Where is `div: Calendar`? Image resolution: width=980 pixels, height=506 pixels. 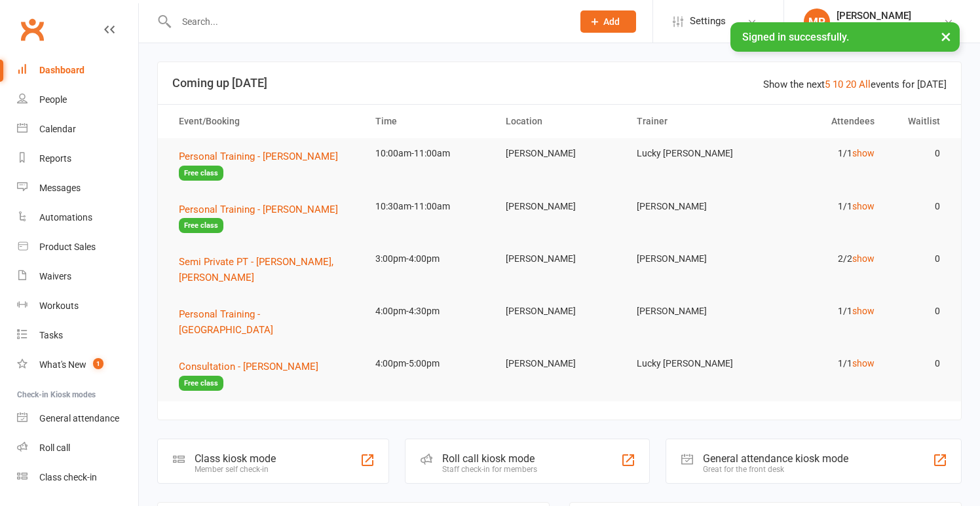
div: Calendar is located at coordinates (58, 129).